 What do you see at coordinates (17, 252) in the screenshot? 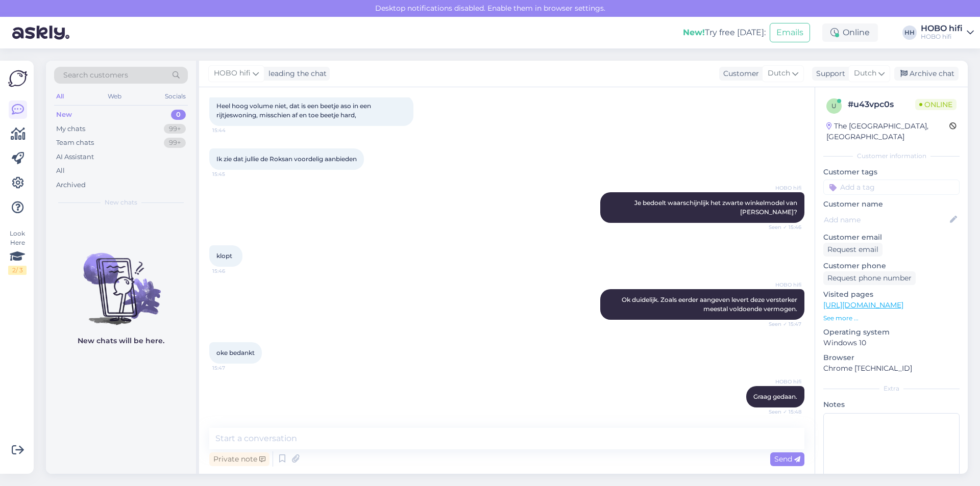
I see `div: Look Here` at bounding box center [17, 252].